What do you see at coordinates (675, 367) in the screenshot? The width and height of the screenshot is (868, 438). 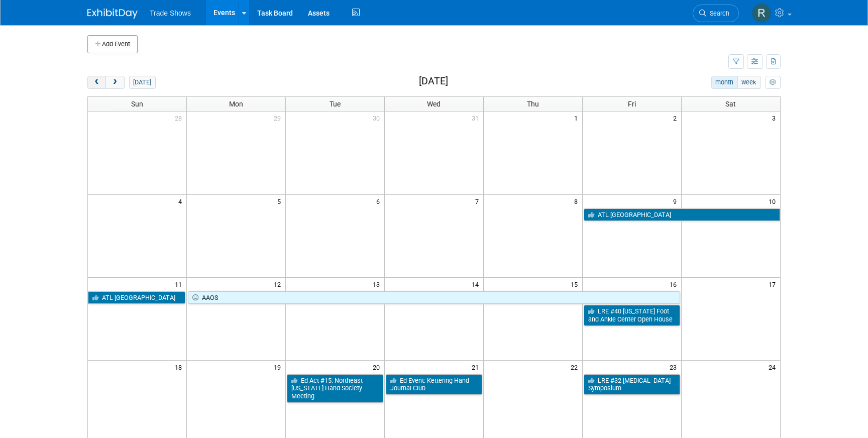 I see `span: 23` at bounding box center [675, 367].